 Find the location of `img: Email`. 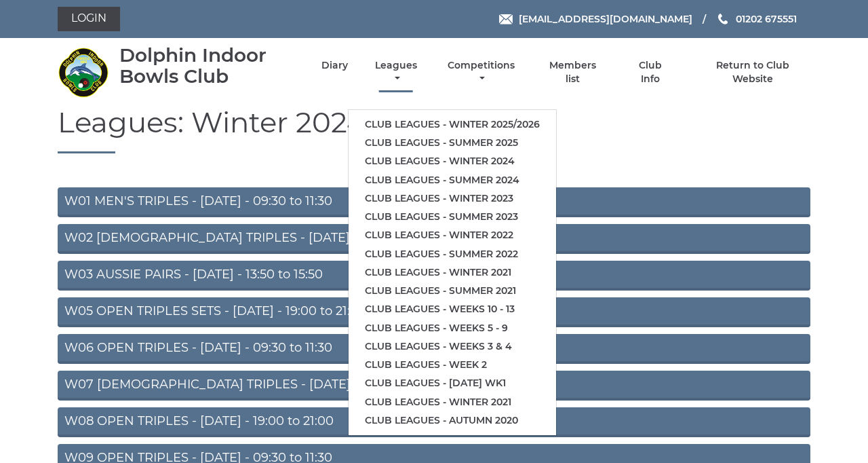

img: Email is located at coordinates (506, 19).